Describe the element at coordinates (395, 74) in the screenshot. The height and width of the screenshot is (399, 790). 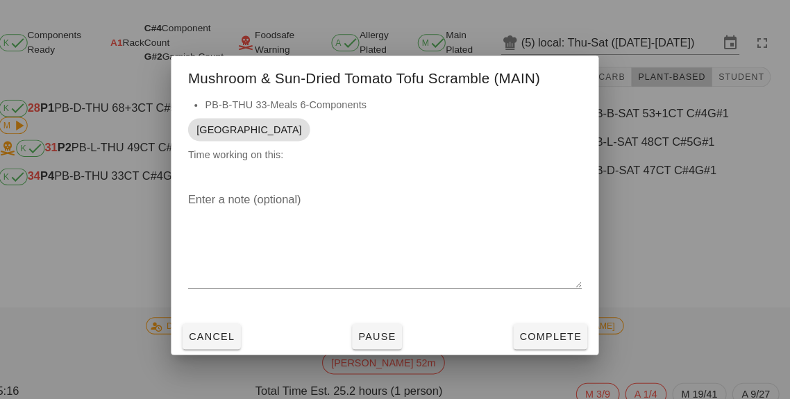
I see `div: Mushroom & Sun-Dried Tomato Tofu Scramble (MAIN)` at that location.